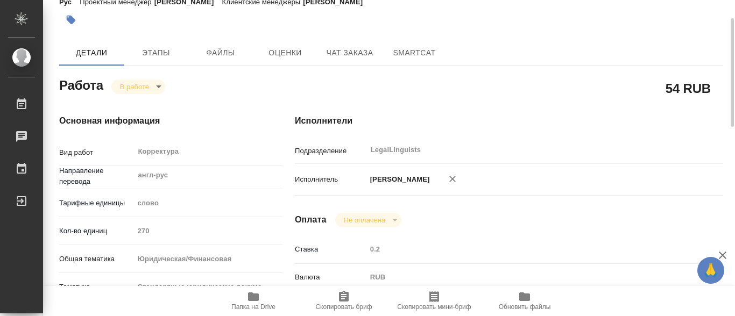 This screenshot has width=735, height=316. What do you see at coordinates (525, 301) in the screenshot?
I see `button: Обновить файлы` at bounding box center [525, 301].